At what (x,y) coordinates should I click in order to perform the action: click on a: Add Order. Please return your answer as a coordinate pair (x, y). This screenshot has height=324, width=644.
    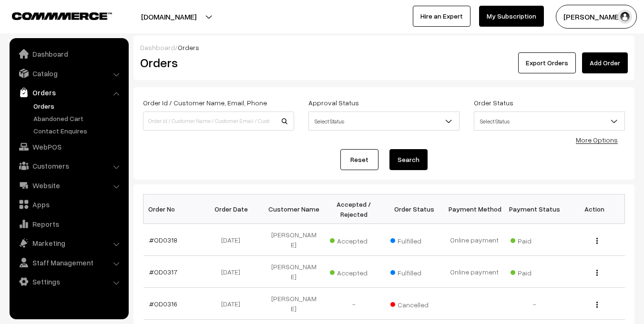
    Looking at the image, I should click on (605, 63).